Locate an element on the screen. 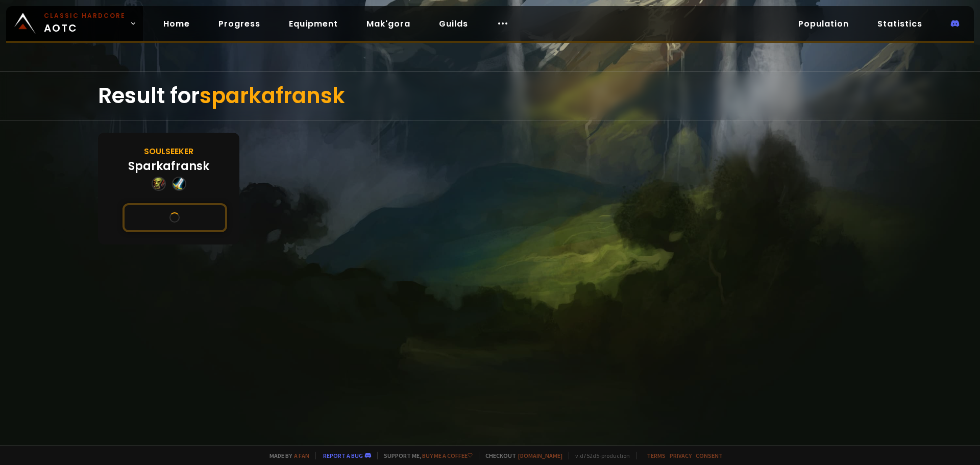 The image size is (980, 465). span: Checkout is located at coordinates (521, 455).